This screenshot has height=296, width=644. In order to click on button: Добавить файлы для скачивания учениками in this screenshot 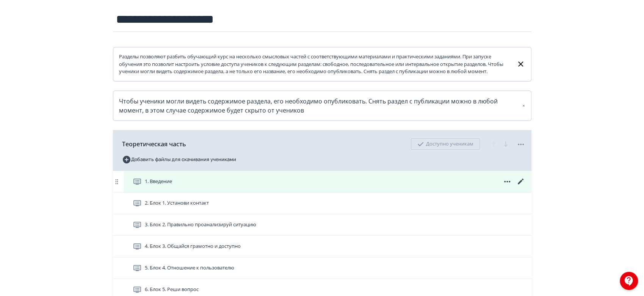, I will do `click(179, 160)`.